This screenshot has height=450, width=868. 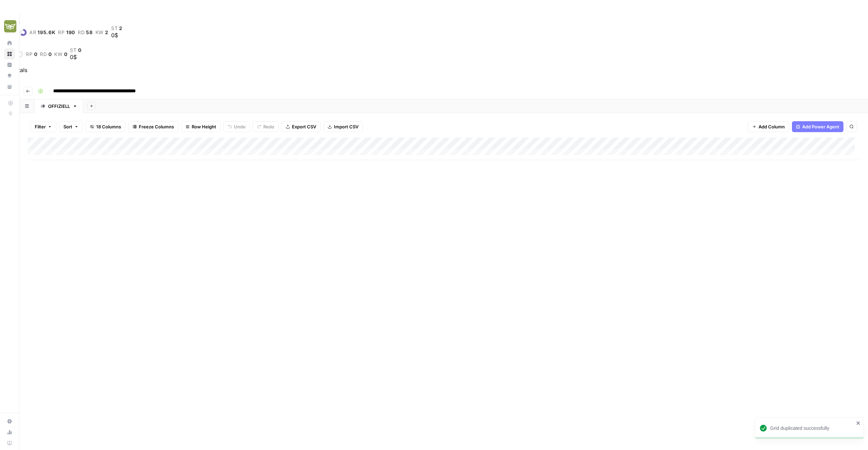 What do you see at coordinates (269, 127) in the screenshot?
I see `span: Redo` at bounding box center [269, 127].